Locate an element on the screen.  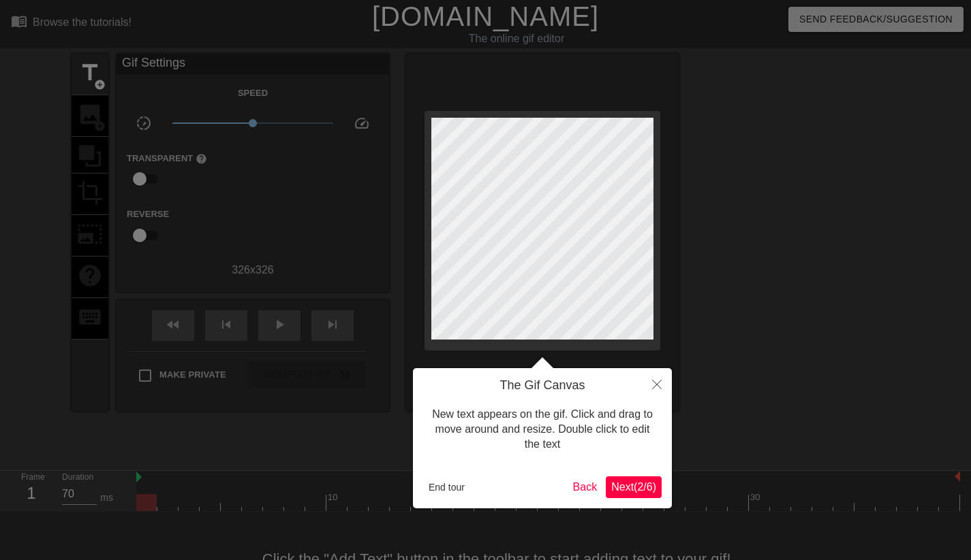
span: Next ( 2 / 6 ) is located at coordinates (634, 487).